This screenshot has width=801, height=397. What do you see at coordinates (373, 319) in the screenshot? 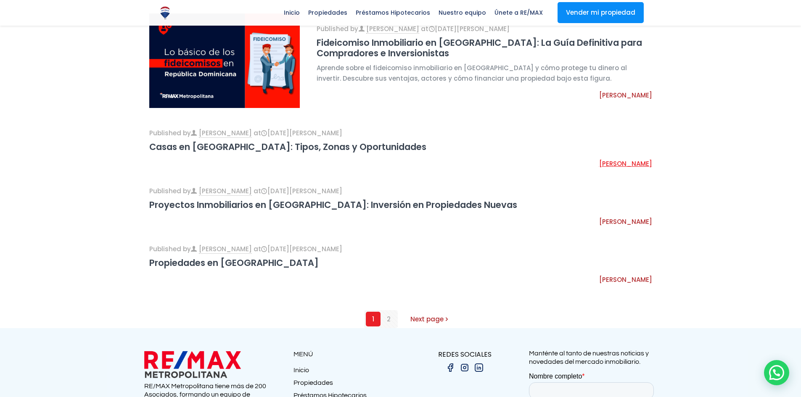
I see `a: 1` at bounding box center [373, 319].